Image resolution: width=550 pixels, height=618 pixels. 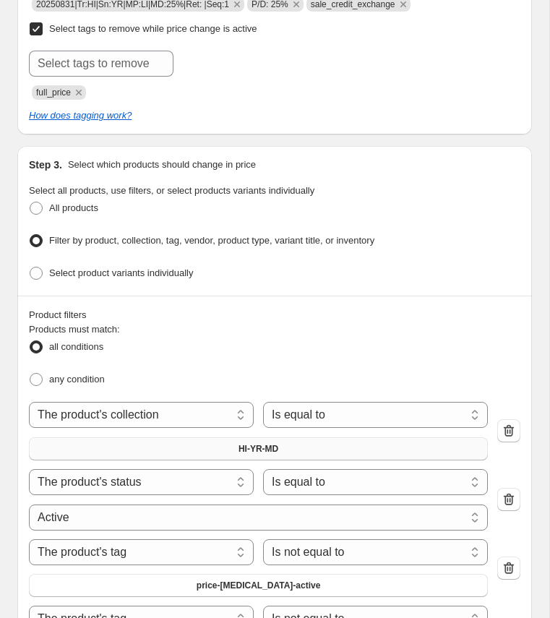 I want to click on button: Remove full_price, so click(x=79, y=93).